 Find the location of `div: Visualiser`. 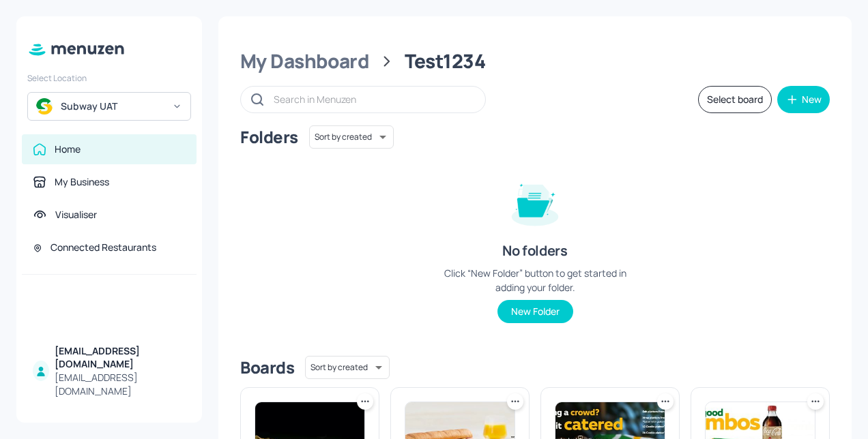

div: Visualiser is located at coordinates (76, 215).